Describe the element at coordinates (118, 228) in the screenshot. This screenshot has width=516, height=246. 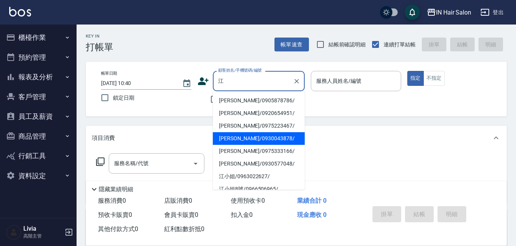
I see `span: 其他付款方式 0` at that location.